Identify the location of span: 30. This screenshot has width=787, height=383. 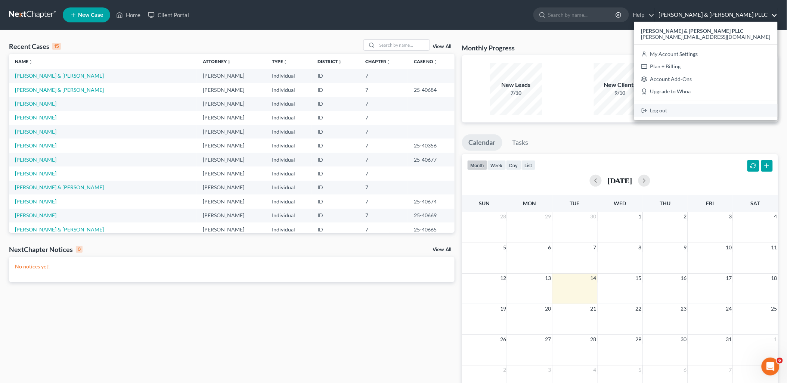
(594, 217).